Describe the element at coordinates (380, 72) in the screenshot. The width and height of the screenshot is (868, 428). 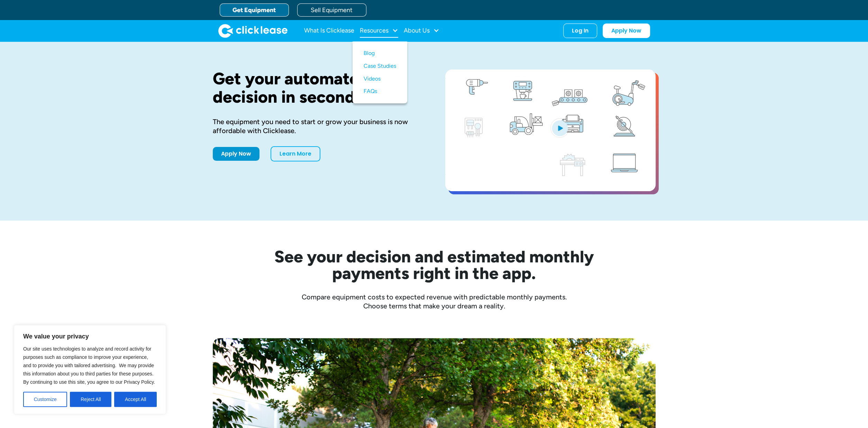
I see `nav: Resources` at that location.